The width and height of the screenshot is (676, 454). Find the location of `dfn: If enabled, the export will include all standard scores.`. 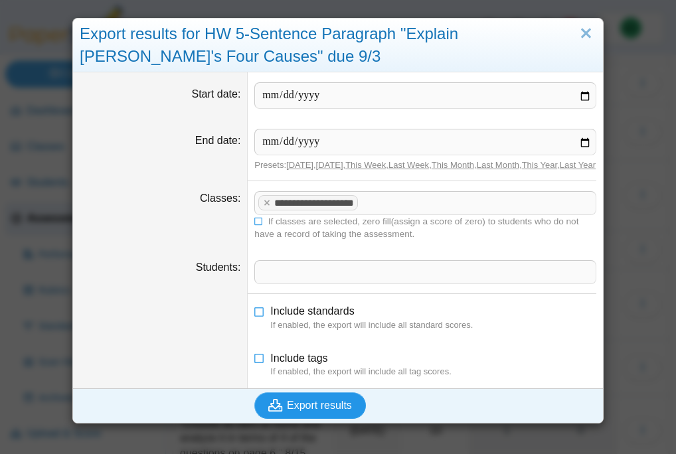

dfn: If enabled, the export will include all standard scores. is located at coordinates (433, 325).